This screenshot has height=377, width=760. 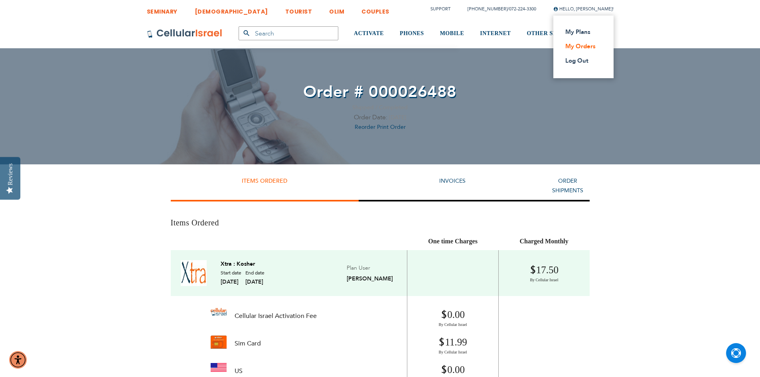 I want to click on td: 11.99, so click(x=453, y=345).